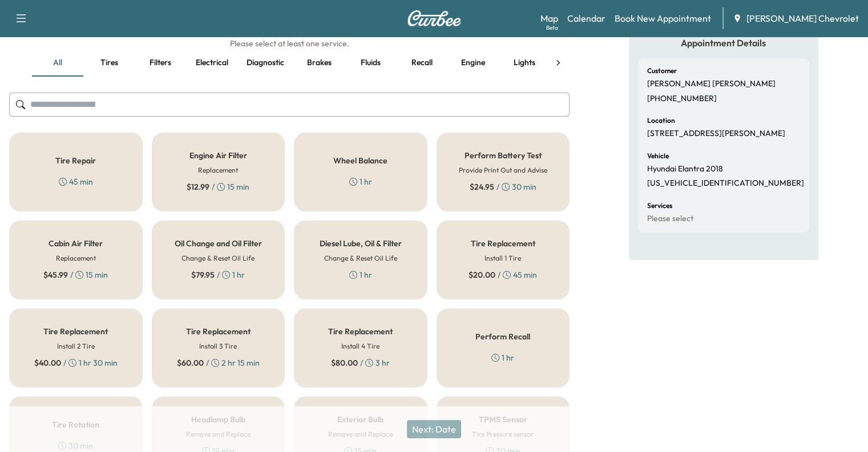 This screenshot has height=452, width=868. What do you see at coordinates (76, 346) in the screenshot?
I see `h6: Install 2 Tire` at bounding box center [76, 346].